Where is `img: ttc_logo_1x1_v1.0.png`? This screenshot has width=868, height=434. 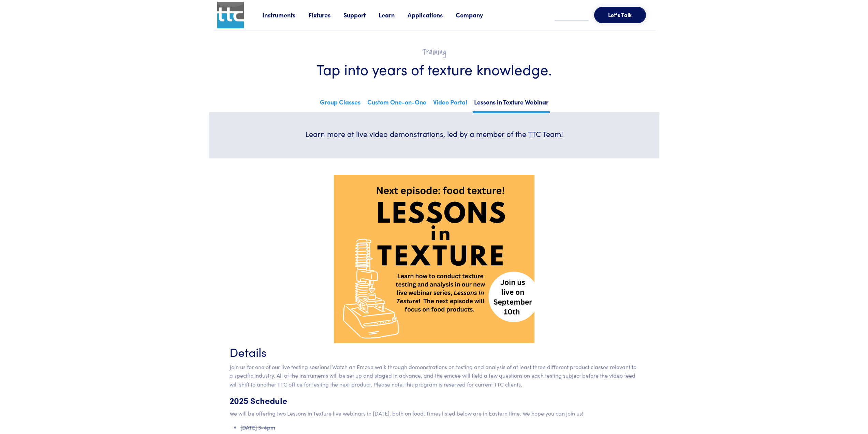
img: ttc_logo_1x1_v1.0.png is located at coordinates (231, 15).